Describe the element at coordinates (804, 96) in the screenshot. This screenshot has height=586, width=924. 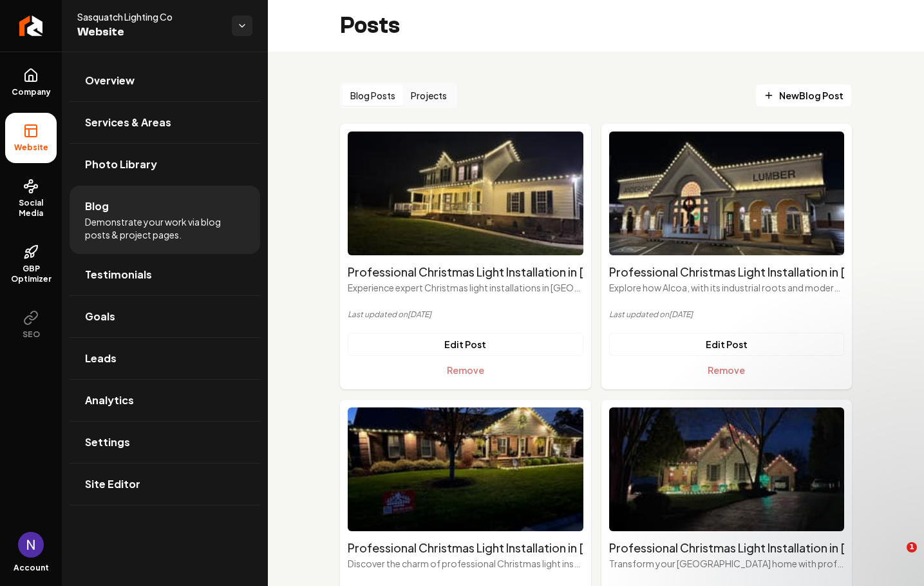
I see `span: New Blog Post` at that location.